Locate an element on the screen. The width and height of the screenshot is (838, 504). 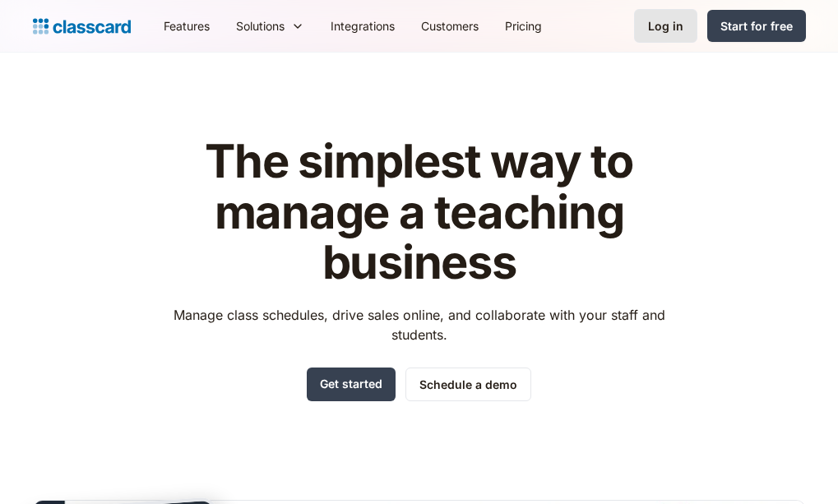
h1: The simplest way to manage a teaching business is located at coordinates (419, 212).